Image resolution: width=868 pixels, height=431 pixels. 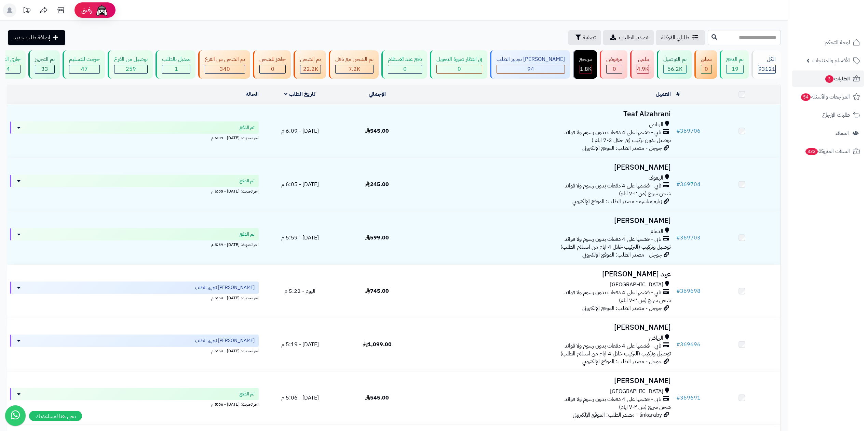 I want to click on div: دفع عند الاستلام, so click(x=405, y=59).